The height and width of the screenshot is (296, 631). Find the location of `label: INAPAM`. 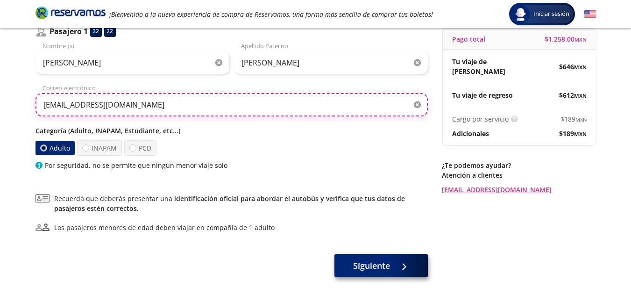

label: INAPAM is located at coordinates (100, 148).